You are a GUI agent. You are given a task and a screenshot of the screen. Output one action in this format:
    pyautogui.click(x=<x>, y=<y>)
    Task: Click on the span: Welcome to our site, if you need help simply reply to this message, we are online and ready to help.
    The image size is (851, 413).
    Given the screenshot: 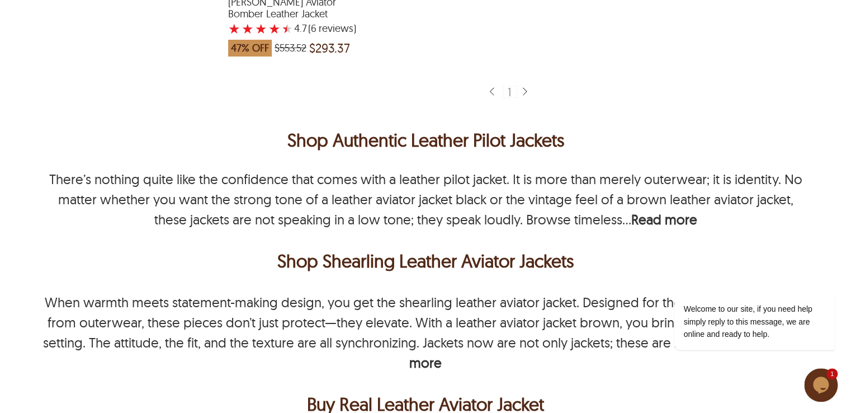 What is the action you would take?
    pyautogui.click(x=109, y=129)
    